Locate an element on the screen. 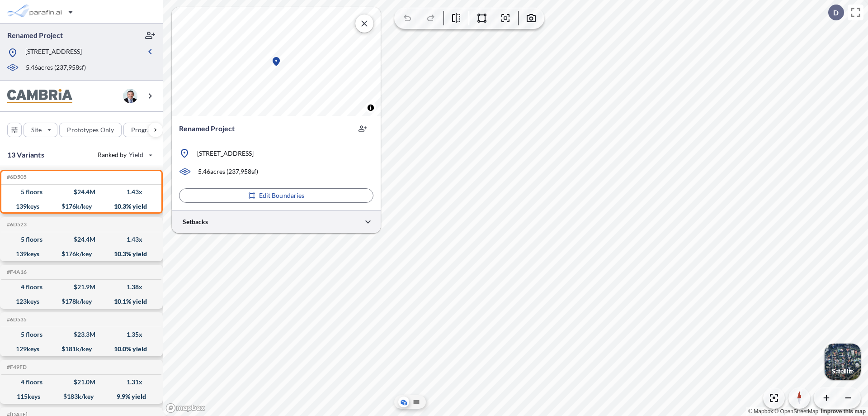  img: Switcher Image is located at coordinates (843, 361).